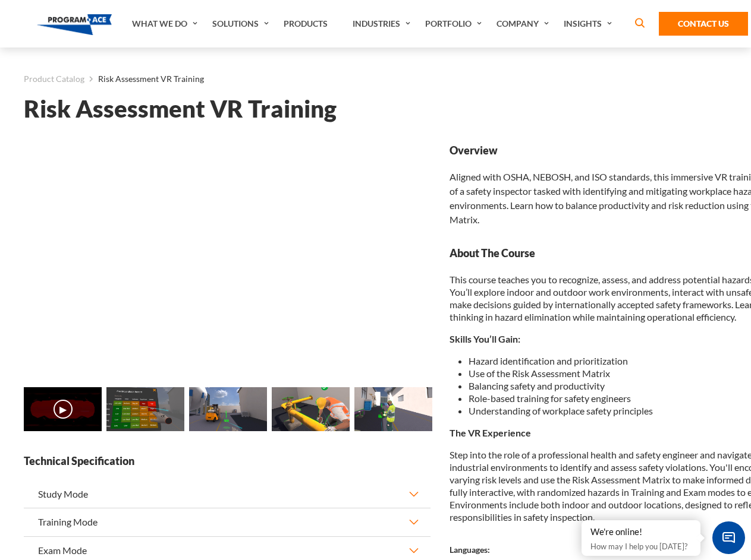  Describe the element at coordinates (393, 409) in the screenshot. I see `img: Risk Assessment VR Training - Preview 4` at that location.